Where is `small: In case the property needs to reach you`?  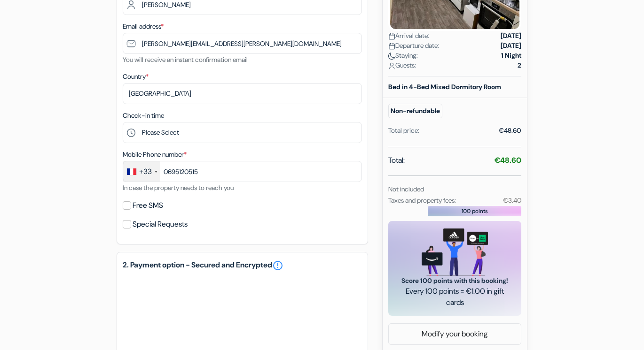 small: In case the property needs to reach you is located at coordinates (178, 188).